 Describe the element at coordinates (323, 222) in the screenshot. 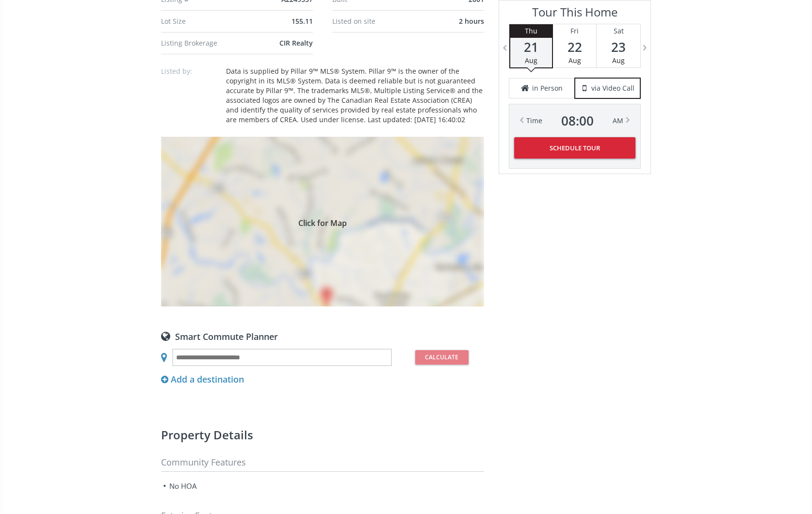

I see `span: Click for Map` at that location.